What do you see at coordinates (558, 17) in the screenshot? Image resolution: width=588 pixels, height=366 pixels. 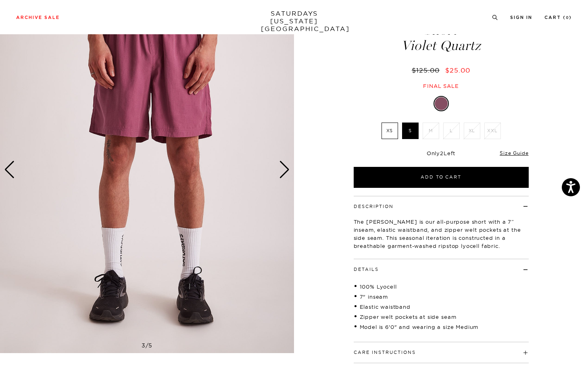 I see `a: Cart (0)` at bounding box center [558, 17].